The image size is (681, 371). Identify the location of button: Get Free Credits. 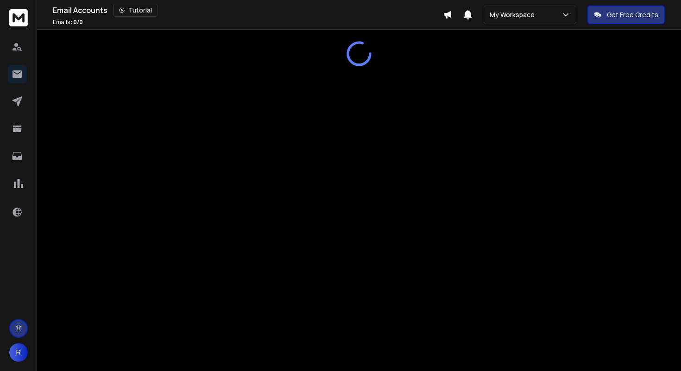
(626, 15).